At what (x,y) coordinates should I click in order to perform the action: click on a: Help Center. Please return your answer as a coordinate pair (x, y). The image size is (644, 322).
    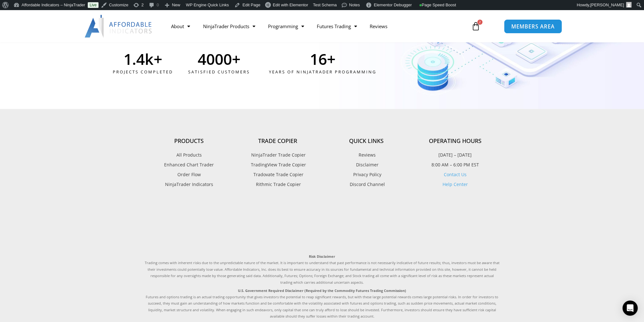
    Looking at the image, I should click on (455, 185).